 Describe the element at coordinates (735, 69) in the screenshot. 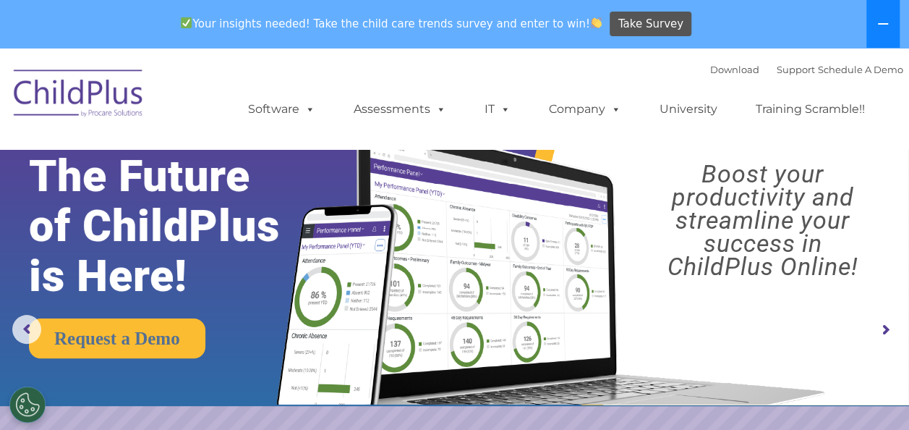

I see `a: Download` at that location.